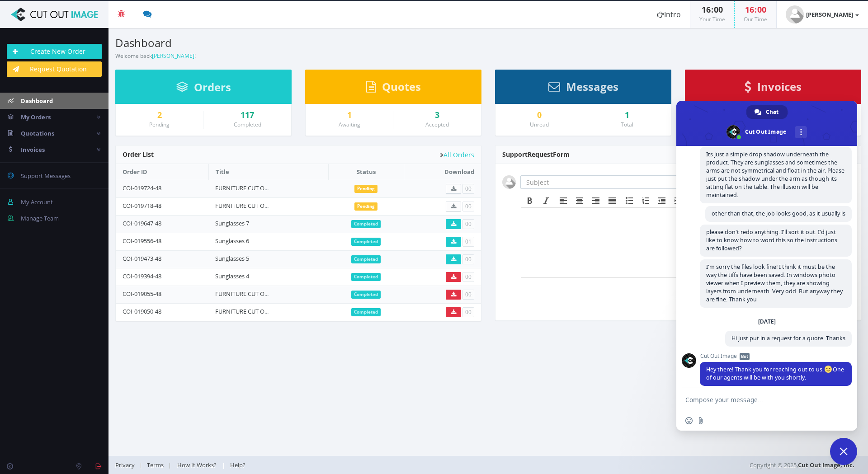 Image resolution: width=868 pixels, height=474 pixels. What do you see at coordinates (248, 124) in the screenshot?
I see `small: Completed` at bounding box center [248, 124].